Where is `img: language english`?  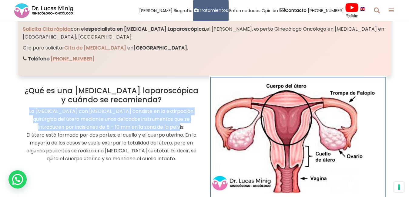 img: language english is located at coordinates (363, 9).